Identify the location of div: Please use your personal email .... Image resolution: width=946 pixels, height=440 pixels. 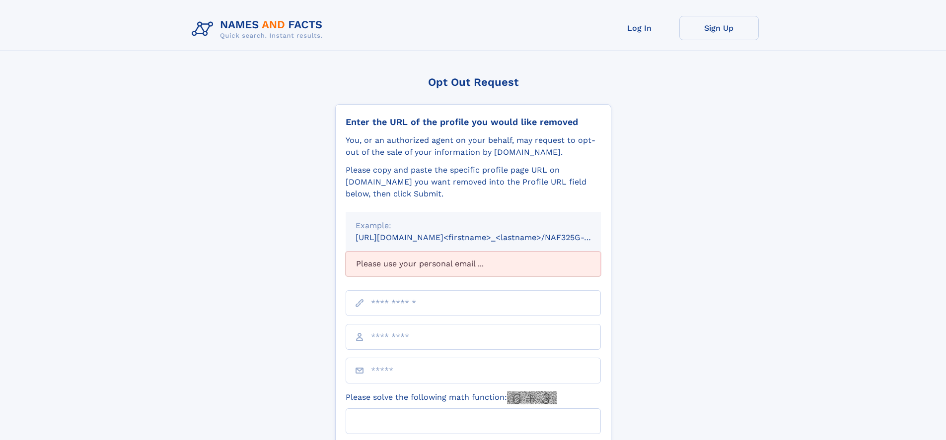
(473, 264).